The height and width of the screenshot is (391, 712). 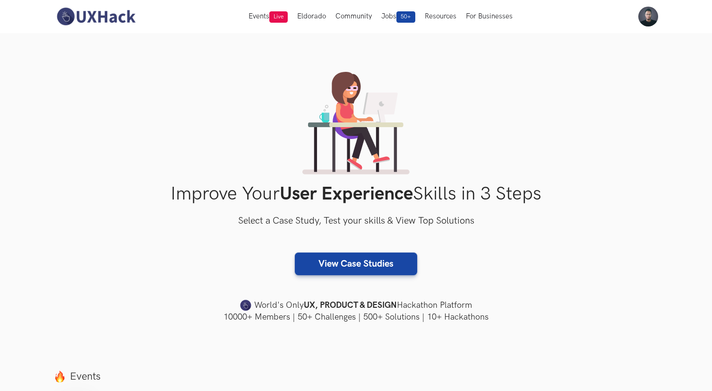 What do you see at coordinates (356, 305) in the screenshot?
I see `h4: World's Only Hackathon Platform` at bounding box center [356, 305].